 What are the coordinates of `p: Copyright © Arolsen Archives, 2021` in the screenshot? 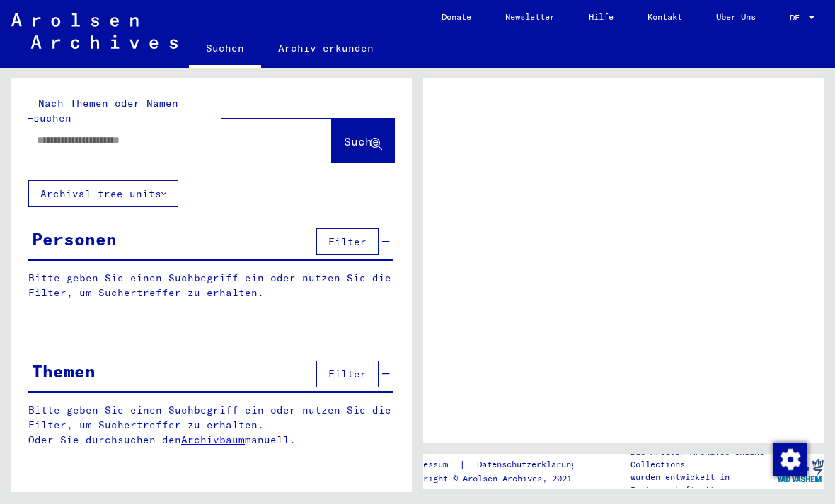 It's located at (499, 479).